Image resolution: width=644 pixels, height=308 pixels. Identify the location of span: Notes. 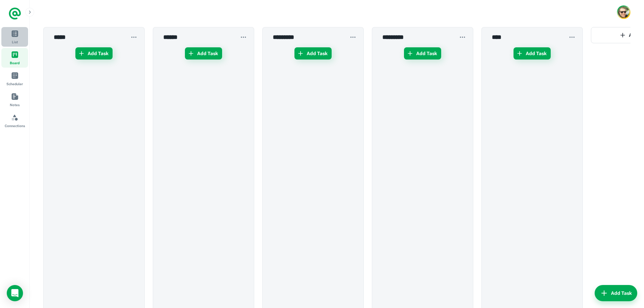
(15, 105).